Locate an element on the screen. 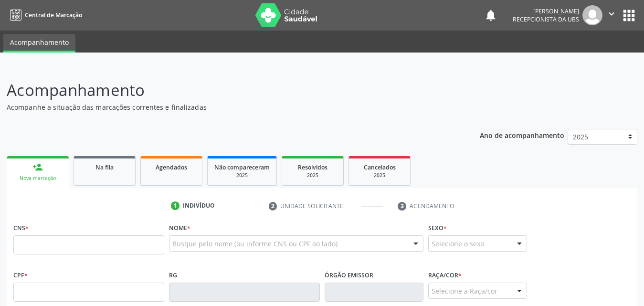 This screenshot has width=644, height=306. label: RG is located at coordinates (173, 275).